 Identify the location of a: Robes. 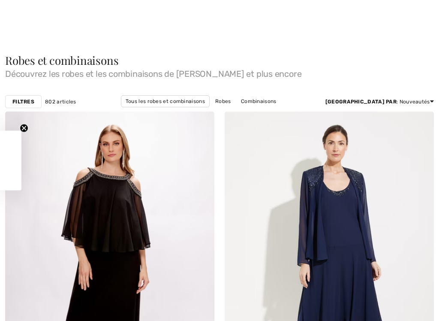
(223, 101).